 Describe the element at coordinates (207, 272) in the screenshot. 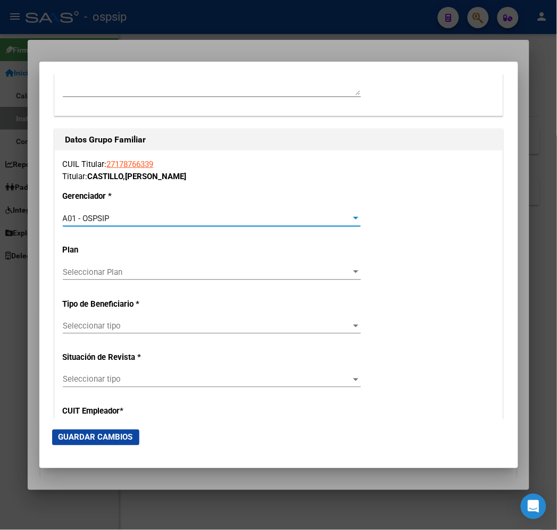

I see `span: Seleccionar Plan` at that location.